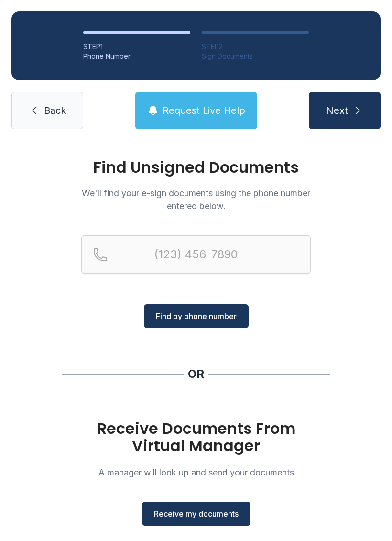 Image resolution: width=392 pixels, height=541 pixels. What do you see at coordinates (137, 57) in the screenshot?
I see `div: Phone Number` at bounding box center [137, 57].